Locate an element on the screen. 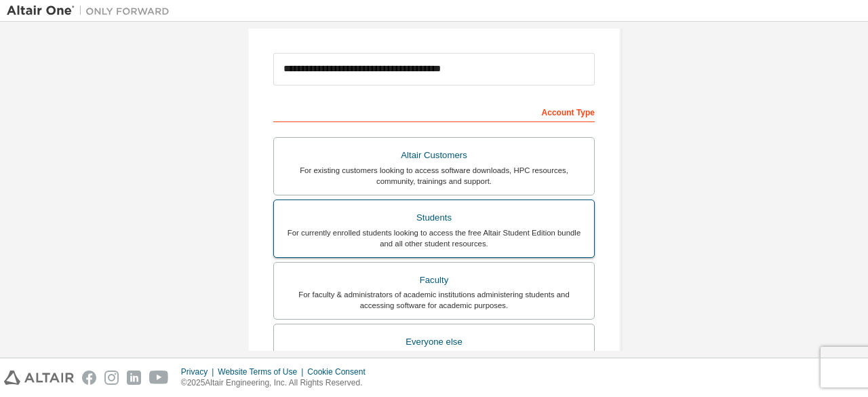  div: Account Type is located at coordinates (434, 111).